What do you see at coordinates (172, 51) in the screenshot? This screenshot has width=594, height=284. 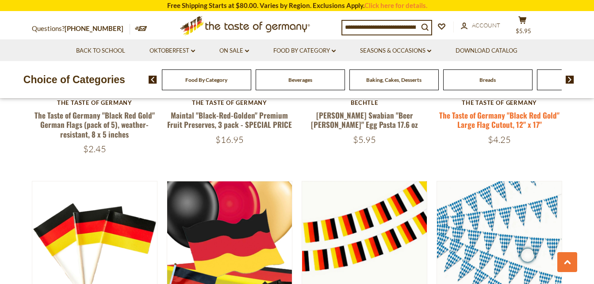 I see `a: Oktoberfest` at bounding box center [172, 51].